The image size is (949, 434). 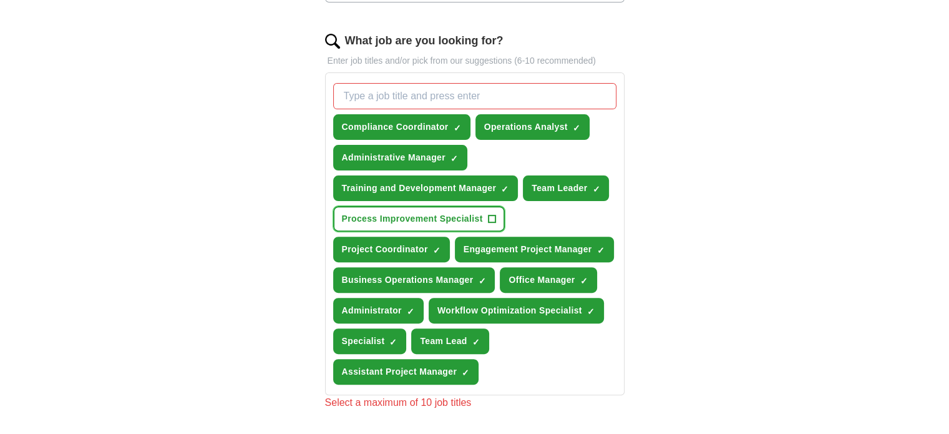 What do you see at coordinates (566, 188) in the screenshot?
I see `button: Team Leader✓` at bounding box center [566, 188].